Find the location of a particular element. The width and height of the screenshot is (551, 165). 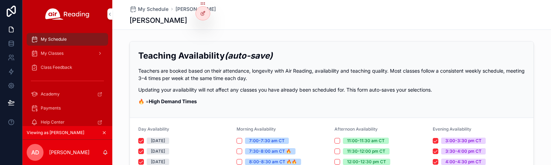

span: Evening Availability is located at coordinates (452, 129).